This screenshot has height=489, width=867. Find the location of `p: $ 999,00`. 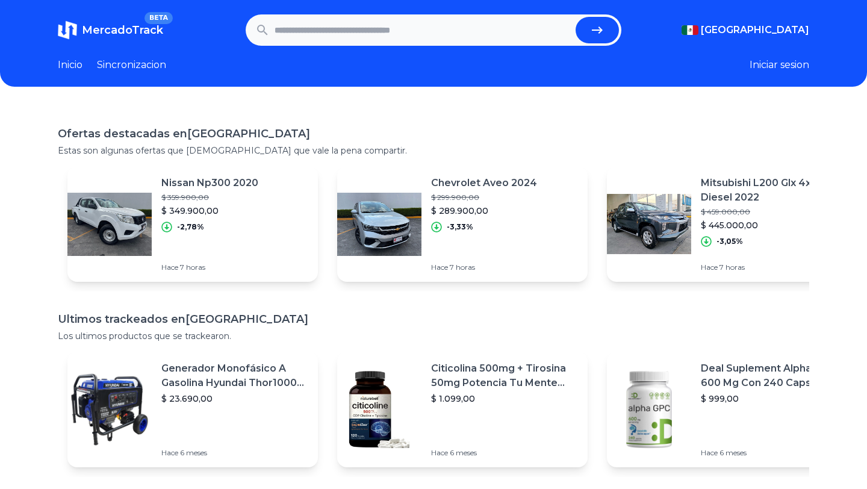

p: $ 999,00 is located at coordinates (774, 399).